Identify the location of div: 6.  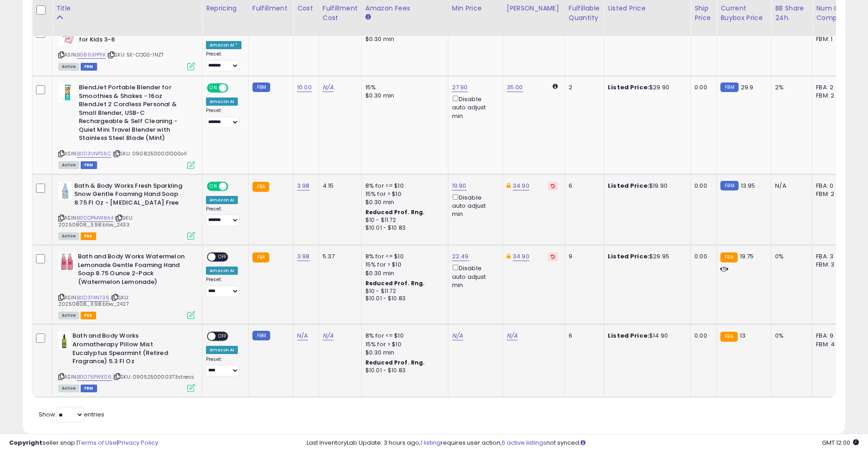
(583, 336).